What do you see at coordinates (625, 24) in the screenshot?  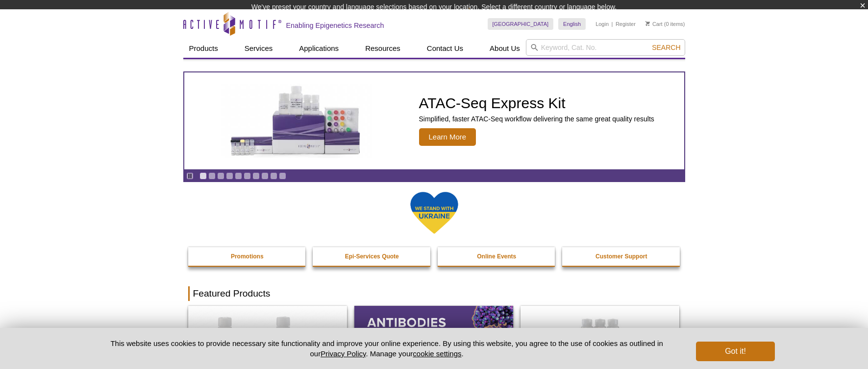 I see `a: Register` at bounding box center [625, 24].